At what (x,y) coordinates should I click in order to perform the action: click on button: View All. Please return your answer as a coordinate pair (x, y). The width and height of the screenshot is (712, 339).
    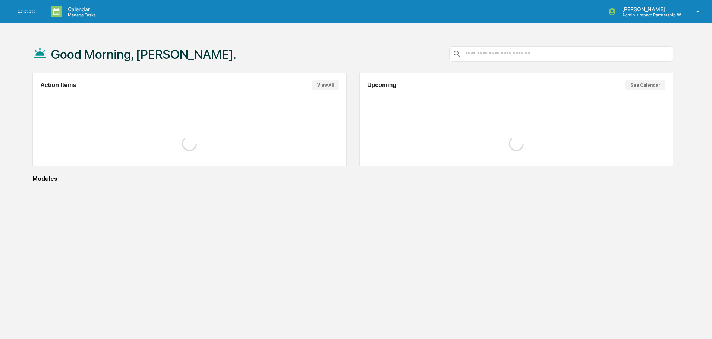
    Looking at the image, I should click on (325, 85).